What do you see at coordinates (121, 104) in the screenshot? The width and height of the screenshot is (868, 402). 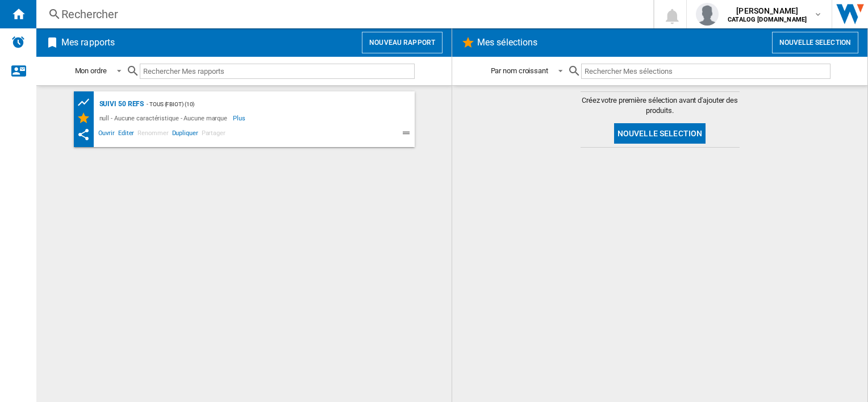 I see `div: SUIVI 50 REFS` at bounding box center [121, 104].